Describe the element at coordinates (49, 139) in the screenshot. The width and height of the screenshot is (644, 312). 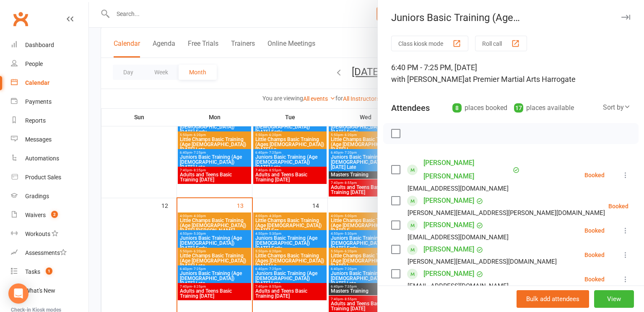
I see `a: Messages` at that location.